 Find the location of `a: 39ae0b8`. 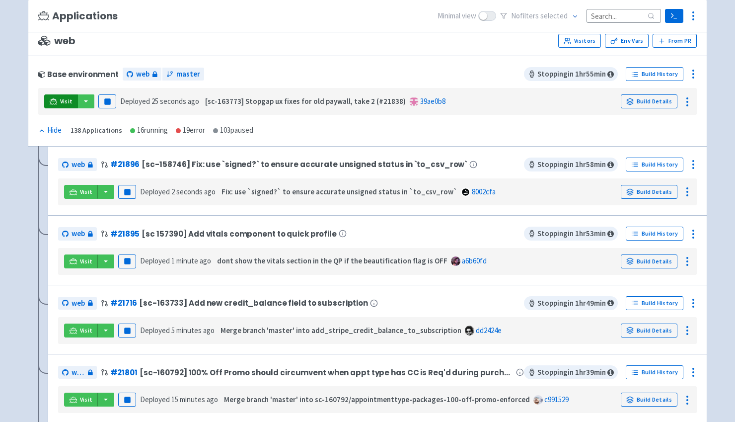

a: 39ae0b8 is located at coordinates (433, 101).